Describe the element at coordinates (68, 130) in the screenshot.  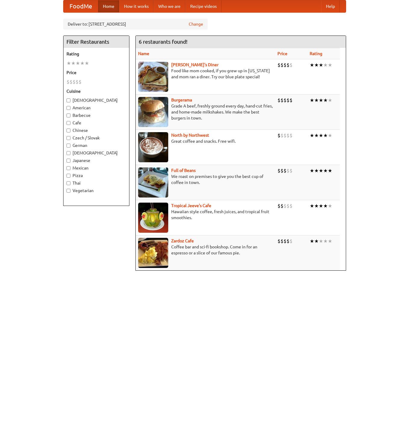
I see `input: Chinese` at that location.